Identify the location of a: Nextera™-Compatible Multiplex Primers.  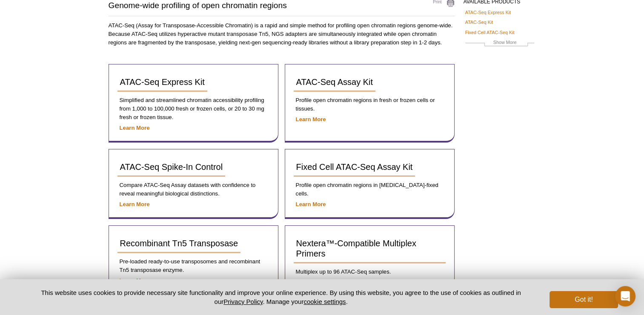
(369, 249).